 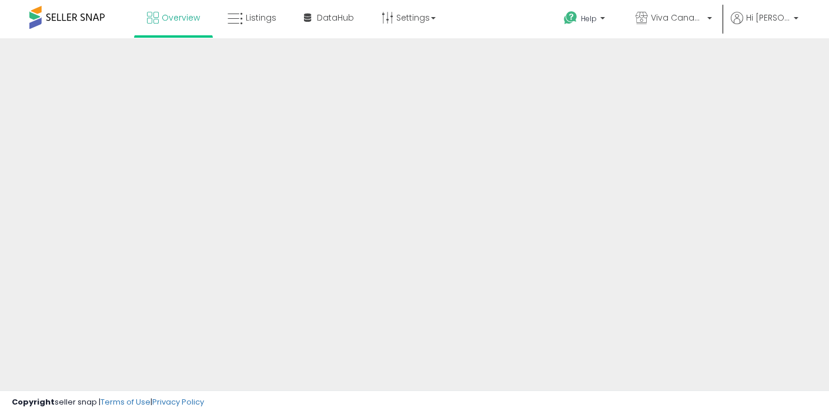 I want to click on a: Terms of Use, so click(x=125, y=401).